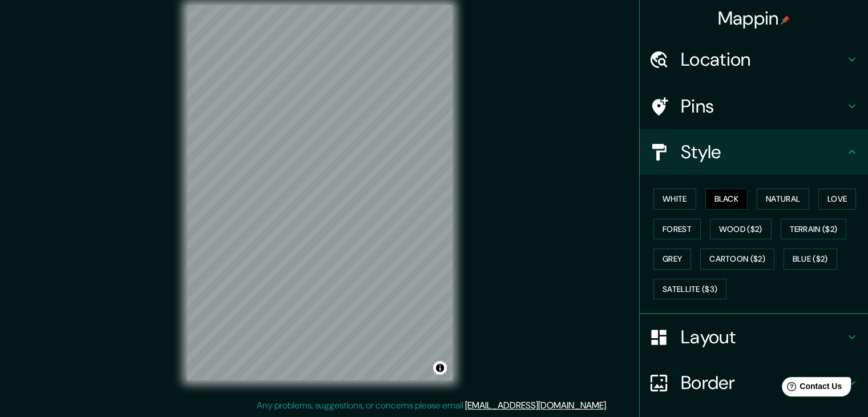  What do you see at coordinates (754, 59) in the screenshot?
I see `div: Location` at bounding box center [754, 59].